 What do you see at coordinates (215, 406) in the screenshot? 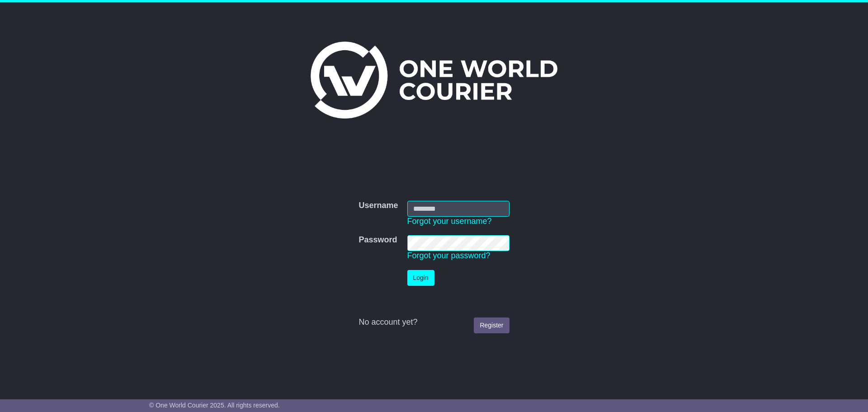
I see `span: © One World Courier 2025. All rights reserved.` at bounding box center [215, 406].